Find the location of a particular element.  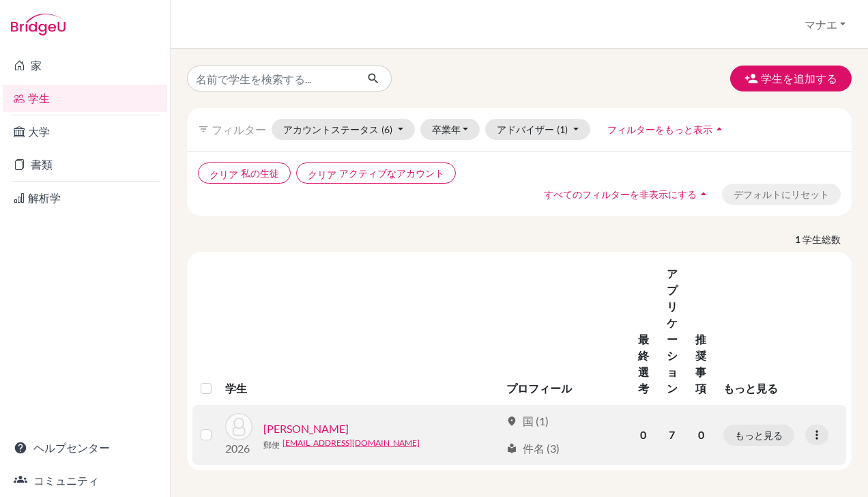

th: 推奨 事項 is located at coordinates (701, 331).